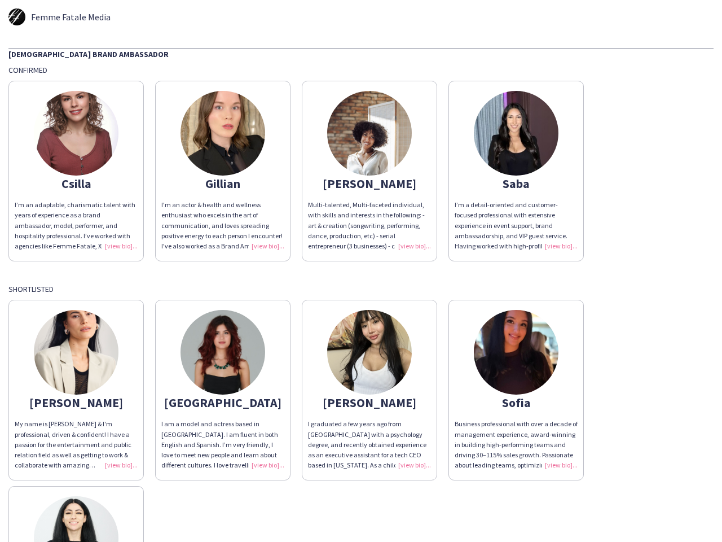  Describe the element at coordinates (516, 444) in the screenshot. I see `div: Business professional with over a decade of management experience, award-winning in building high...` at that location.